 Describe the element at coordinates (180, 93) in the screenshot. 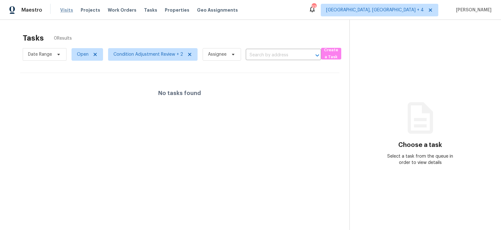

I see `h4: No tasks found` at that location.